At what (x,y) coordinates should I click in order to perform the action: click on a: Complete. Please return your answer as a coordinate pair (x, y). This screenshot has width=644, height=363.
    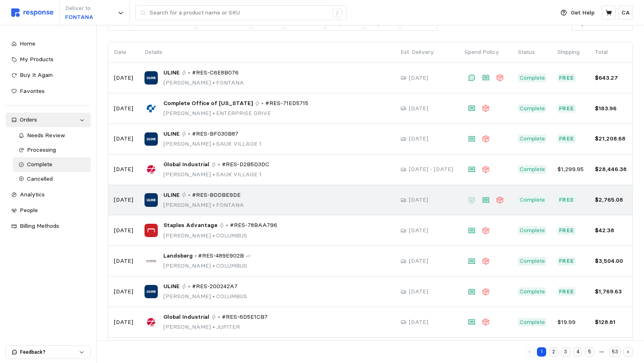
    Looking at the image, I should click on (52, 164).